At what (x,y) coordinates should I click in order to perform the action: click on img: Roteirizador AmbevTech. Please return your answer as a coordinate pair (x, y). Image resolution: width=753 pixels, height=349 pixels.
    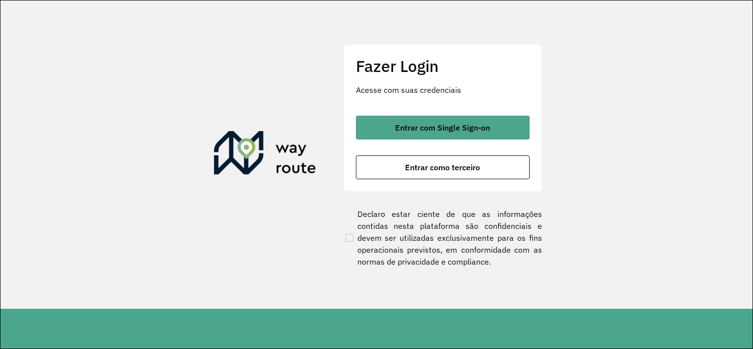
    Looking at the image, I should click on (265, 155).